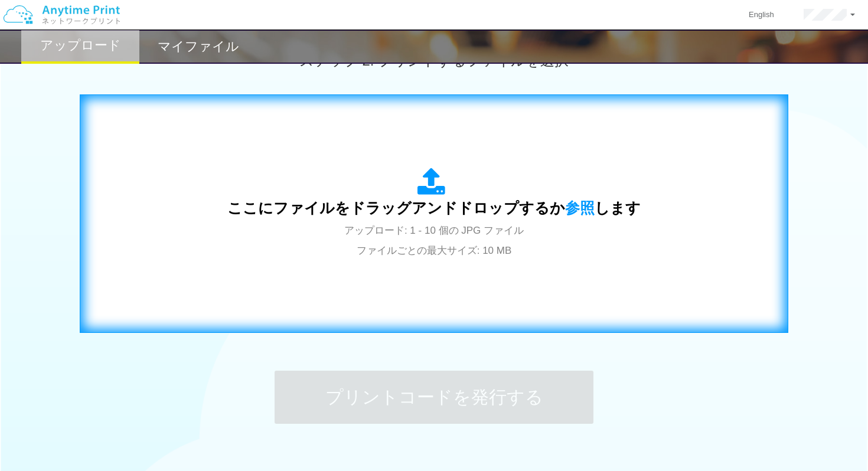 This screenshot has width=868, height=471. What do you see at coordinates (434, 60) in the screenshot?
I see `span: ステップ 2: プリントするファイルを選択` at bounding box center [434, 60].